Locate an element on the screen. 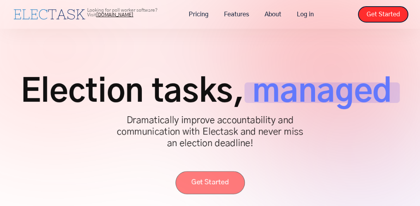 This screenshot has width=420, height=206. a: Log in is located at coordinates (306, 14).